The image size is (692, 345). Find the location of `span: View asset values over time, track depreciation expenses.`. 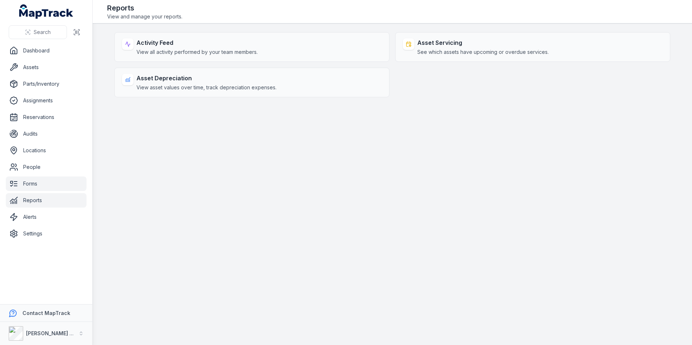

span: View asset values over time, track depreciation expenses. is located at coordinates (206, 88).